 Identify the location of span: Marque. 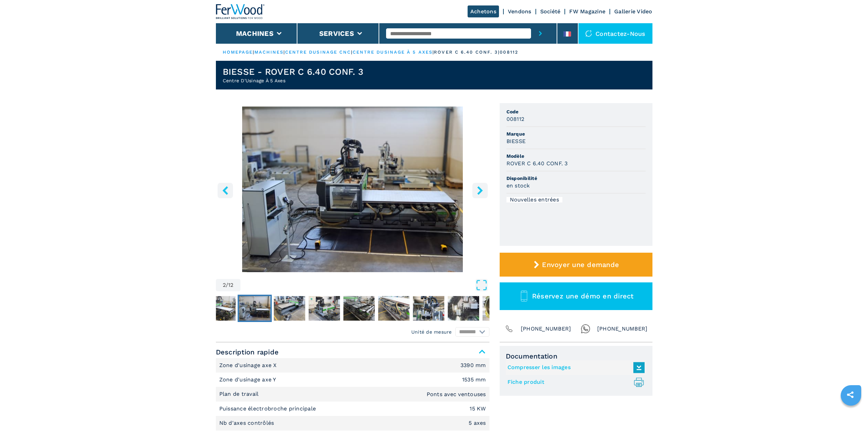
(576, 134).